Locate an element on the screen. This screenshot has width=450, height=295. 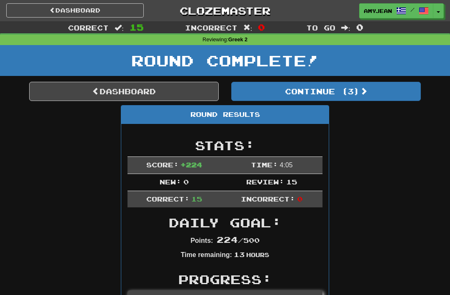
span: 4 : 0 5 is located at coordinates (286, 165).